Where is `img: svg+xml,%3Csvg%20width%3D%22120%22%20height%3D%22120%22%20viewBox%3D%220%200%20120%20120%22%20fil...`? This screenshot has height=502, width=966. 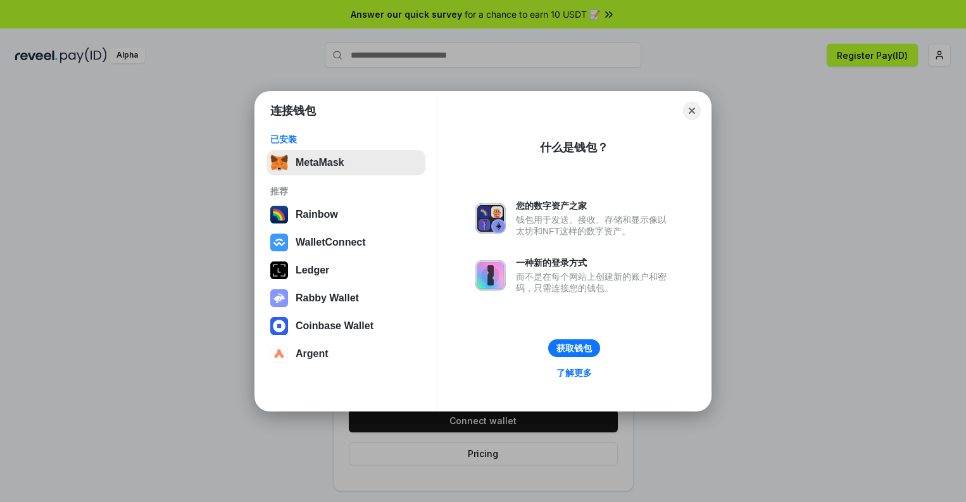
img: svg+xml,%3Csvg%20width%3D%22120%22%20height%3D%22120%22%20viewBox%3D%220%200%20120%20120%22%20fil... is located at coordinates (279, 215).